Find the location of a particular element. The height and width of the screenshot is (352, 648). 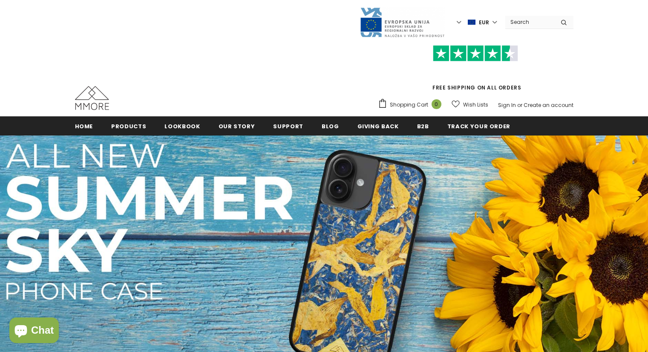

a: Sign In is located at coordinates (507, 105).